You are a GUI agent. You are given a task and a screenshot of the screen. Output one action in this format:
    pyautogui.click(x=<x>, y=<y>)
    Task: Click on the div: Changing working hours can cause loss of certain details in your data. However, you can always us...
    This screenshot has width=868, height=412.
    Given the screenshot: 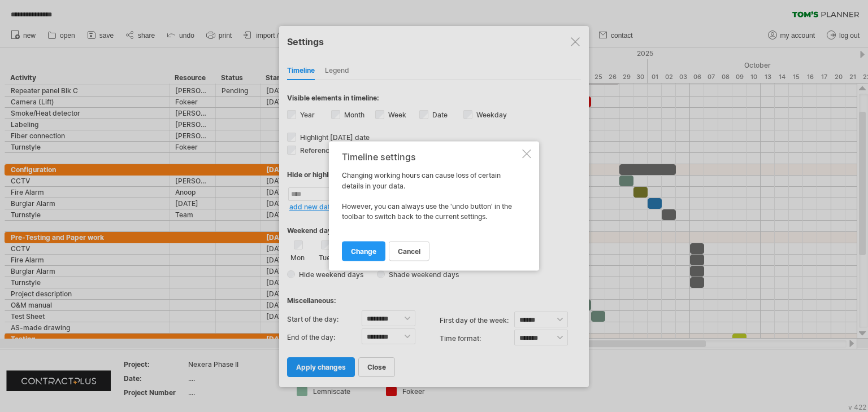 What is the action you would take?
    pyautogui.click(x=431, y=206)
    